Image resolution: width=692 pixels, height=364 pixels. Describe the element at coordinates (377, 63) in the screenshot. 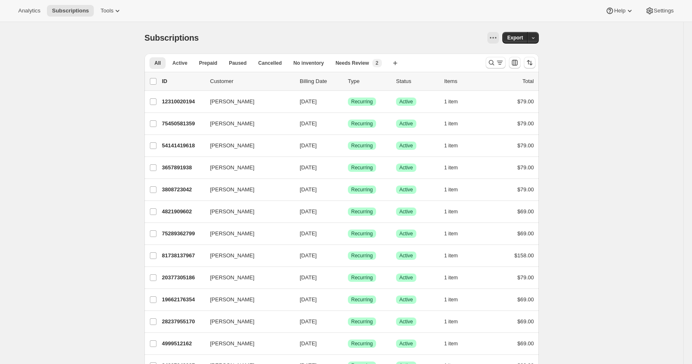

I see `span: 2` at that location.